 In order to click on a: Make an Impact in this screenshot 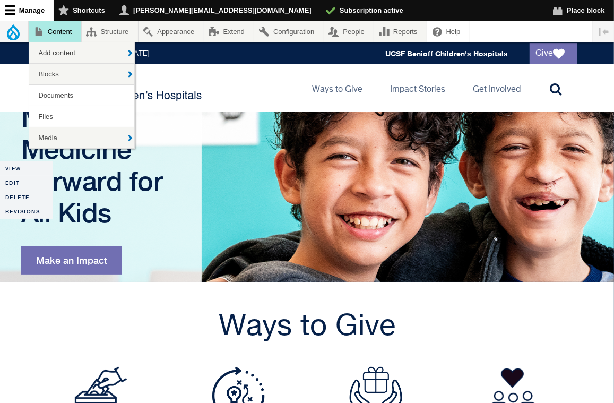, I will do `click(72, 260)`.